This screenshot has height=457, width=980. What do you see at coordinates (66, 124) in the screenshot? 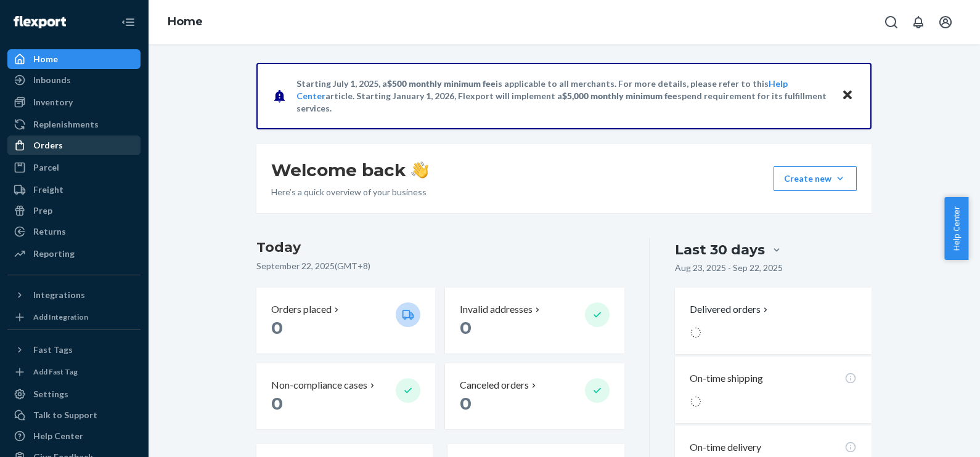
I see `div: Replenishments` at bounding box center [66, 124].